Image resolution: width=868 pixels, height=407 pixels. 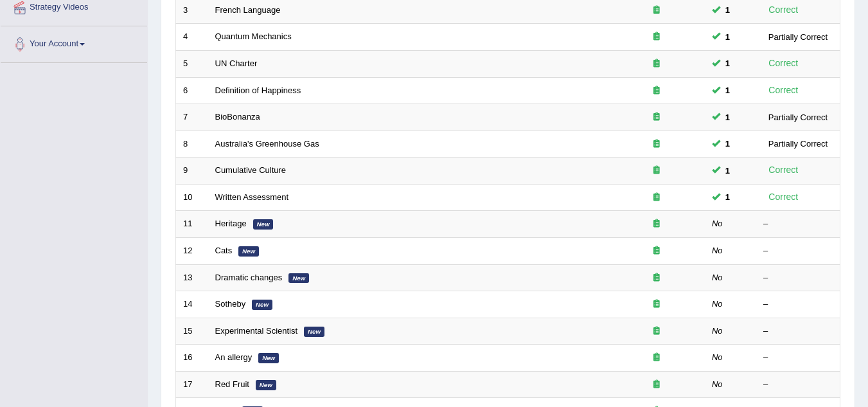 What do you see at coordinates (192, 198) in the screenshot?
I see `td: 10` at bounding box center [192, 198].